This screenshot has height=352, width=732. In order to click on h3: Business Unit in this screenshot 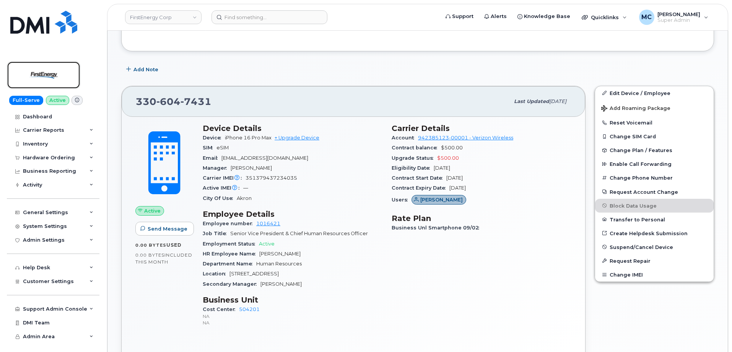, I will do `click(293, 300)`.